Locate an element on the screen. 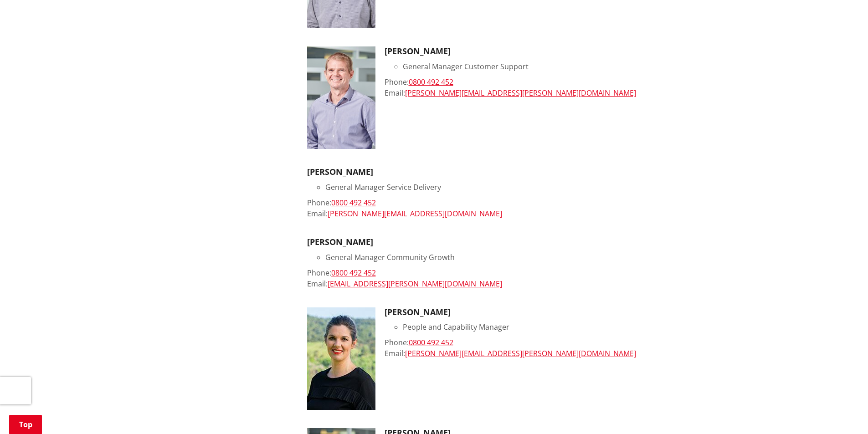 The width and height of the screenshot is (868, 434). a: Top is located at coordinates (26, 424).